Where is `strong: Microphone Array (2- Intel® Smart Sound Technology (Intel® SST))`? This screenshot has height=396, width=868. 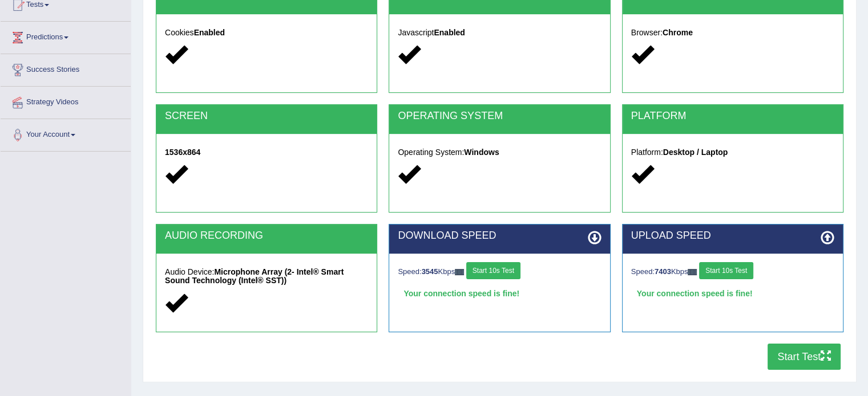 strong: Microphone Array (2- Intel® Smart Sound Technology (Intel® SST)) is located at coordinates (254, 276).